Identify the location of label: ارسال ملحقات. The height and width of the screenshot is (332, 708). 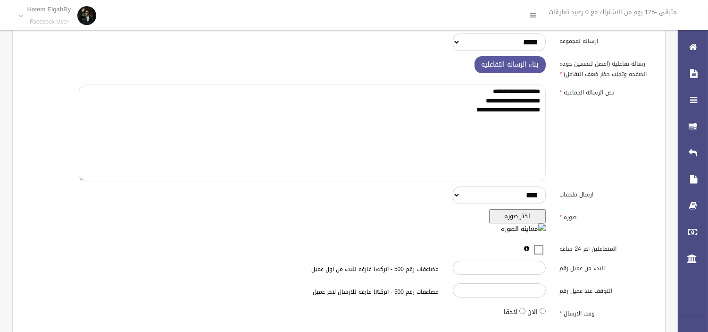
(606, 193).